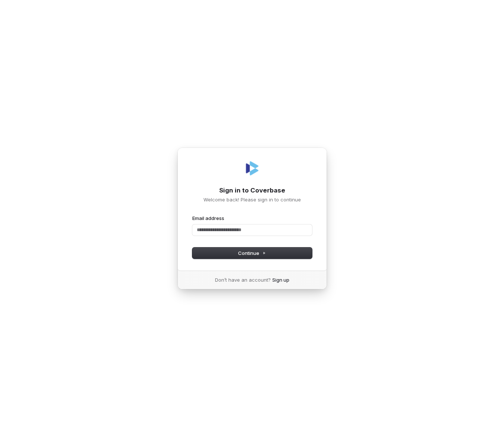 This screenshot has height=437, width=504. I want to click on button: Continue, so click(252, 253).